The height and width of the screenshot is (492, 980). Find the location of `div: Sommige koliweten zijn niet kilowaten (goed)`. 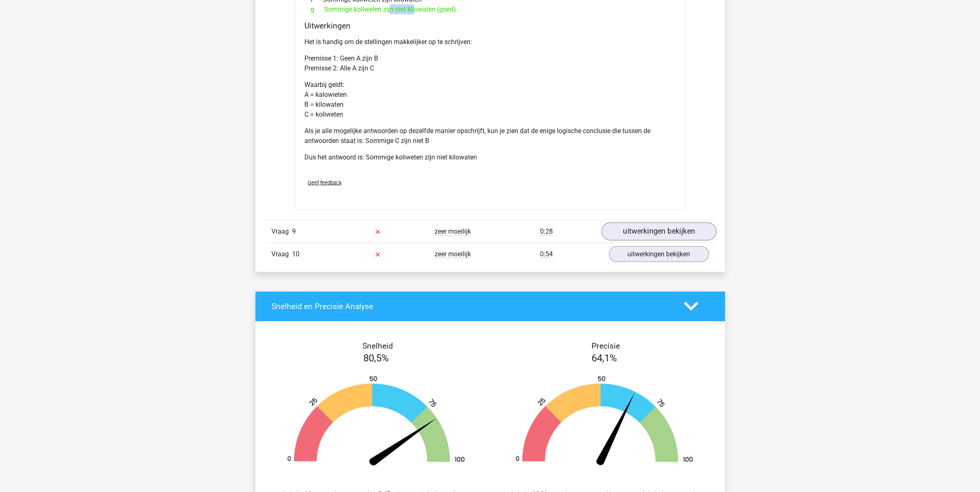

div: Sommige koliweten zijn niet kilowaten (goed) is located at coordinates (490, 9).